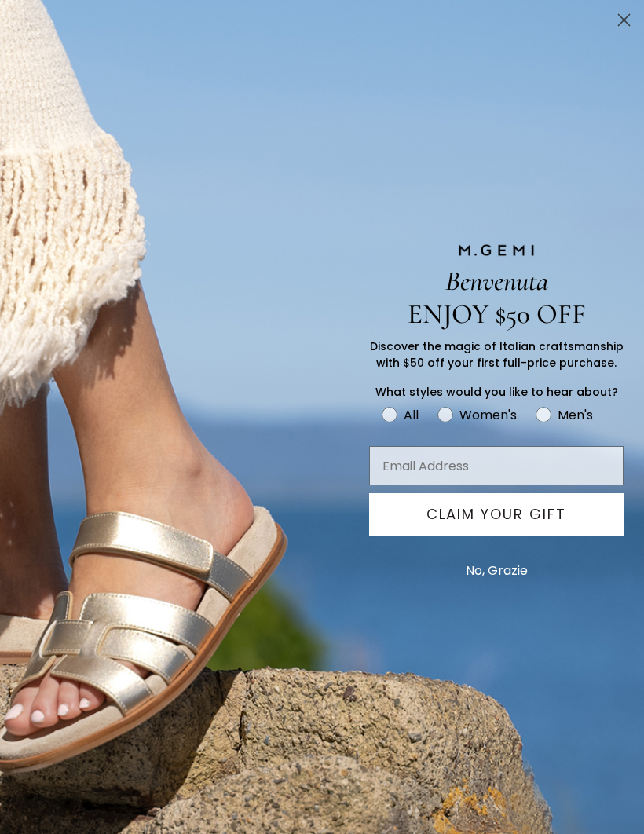 Image resolution: width=644 pixels, height=834 pixels. Describe the element at coordinates (488, 415) in the screenshot. I see `div: Women's` at that location.